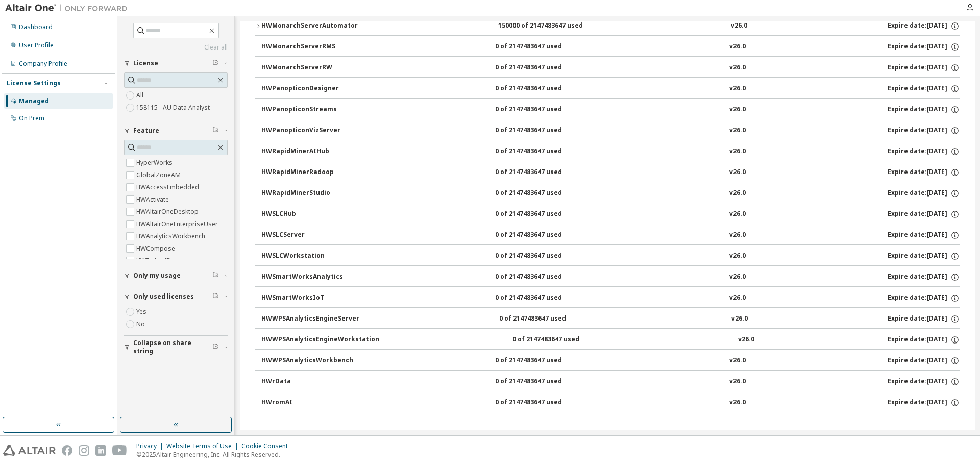 The image size is (980, 465). I want to click on label: GlobalZoneAM, so click(159, 175).